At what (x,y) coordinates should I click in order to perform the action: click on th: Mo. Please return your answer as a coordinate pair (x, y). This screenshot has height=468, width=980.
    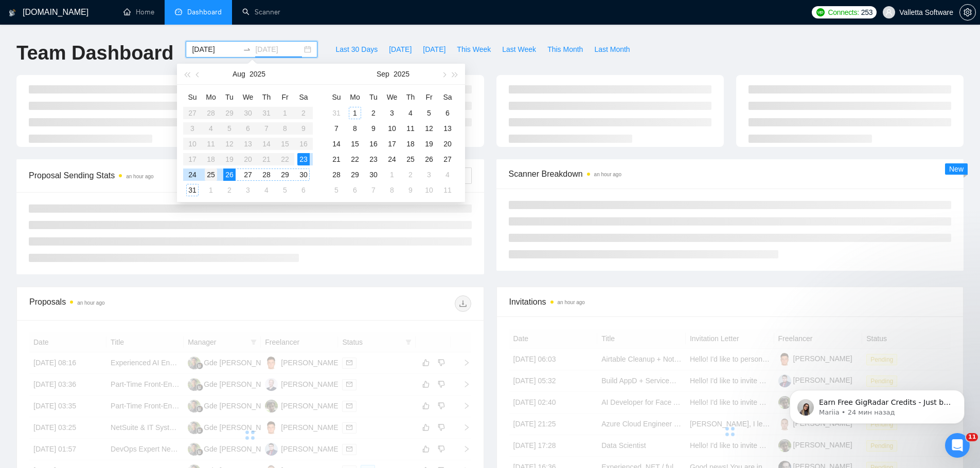
    Looking at the image, I should click on (211, 97).